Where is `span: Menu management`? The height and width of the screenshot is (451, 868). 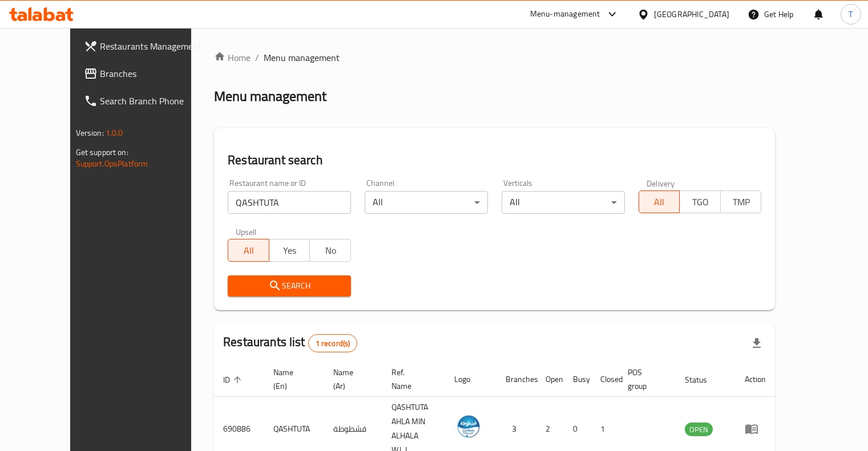 span: Menu management is located at coordinates (301, 58).